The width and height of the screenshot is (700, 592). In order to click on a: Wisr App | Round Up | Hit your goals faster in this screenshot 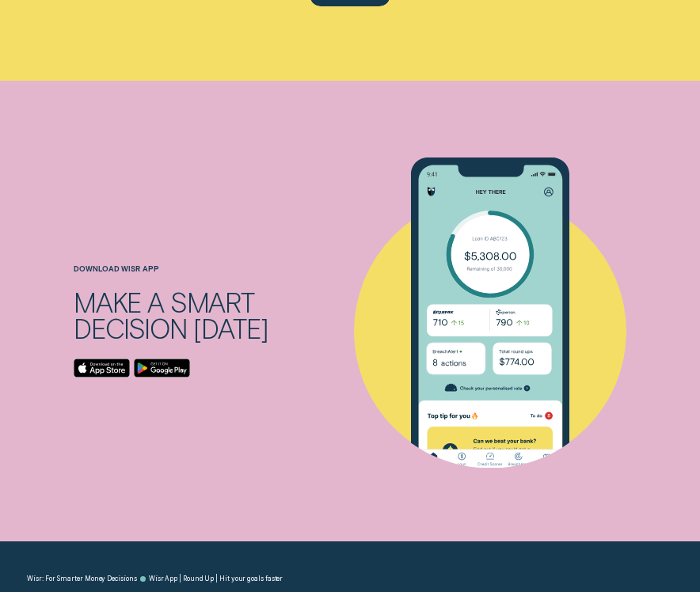, I will do `click(215, 579)`.